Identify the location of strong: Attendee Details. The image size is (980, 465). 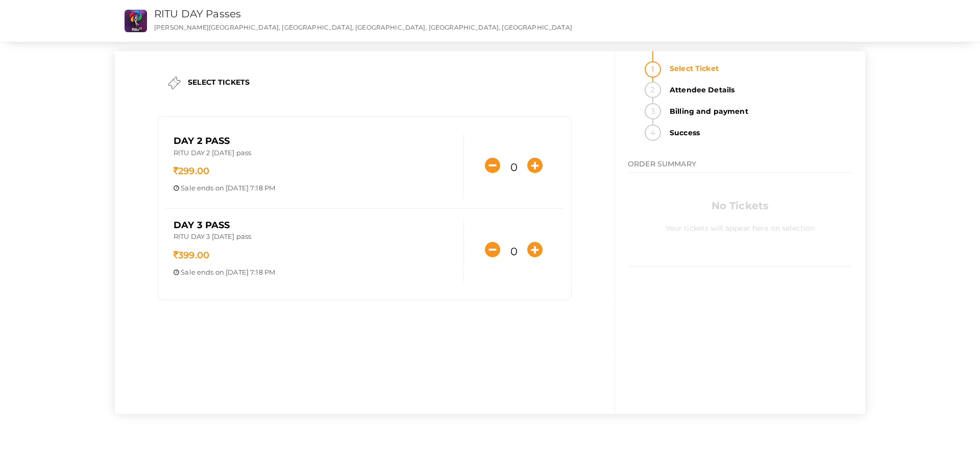
(758, 90).